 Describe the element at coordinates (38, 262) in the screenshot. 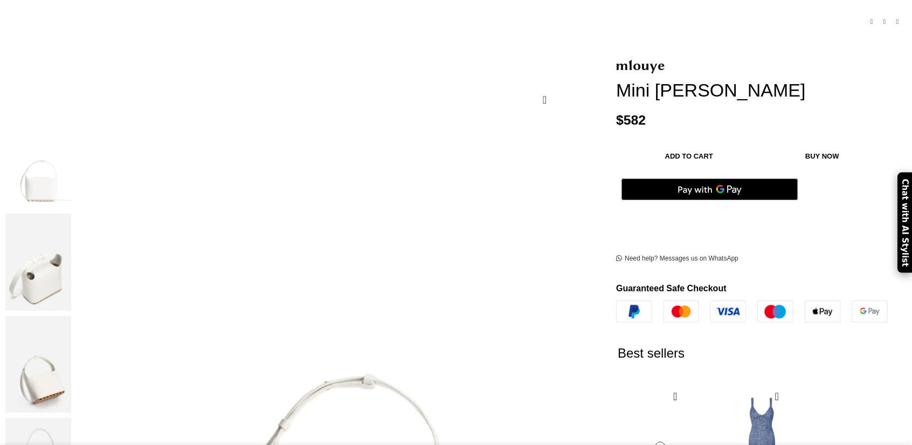

I see `img: mlouye bag` at that location.